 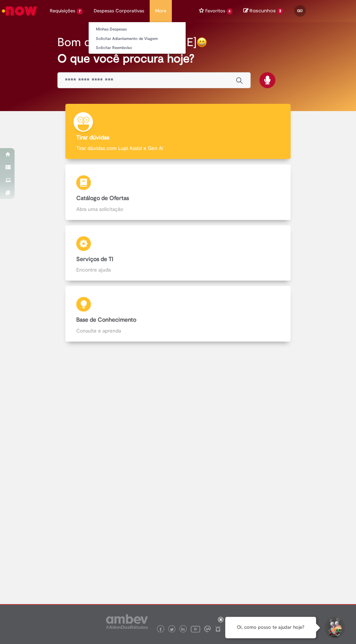 What do you see at coordinates (196, 629) in the screenshot?
I see `img: logo_footer_youtube.png` at bounding box center [196, 629].